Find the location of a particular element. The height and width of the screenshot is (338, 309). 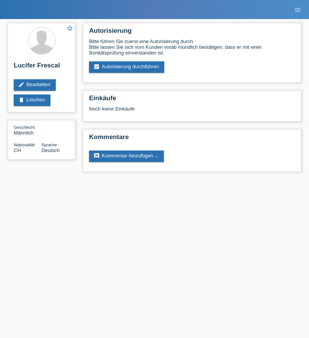

h2: Autorisierung is located at coordinates (192, 33).